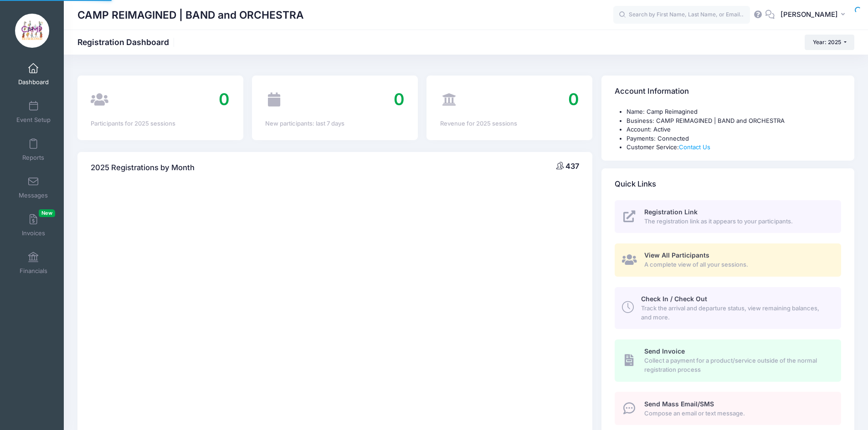 The width and height of the screenshot is (868, 430). What do you see at coordinates (727, 409) in the screenshot?
I see `a: Send Mass Email/SMS Compose an email or text message.` at bounding box center [727, 409].